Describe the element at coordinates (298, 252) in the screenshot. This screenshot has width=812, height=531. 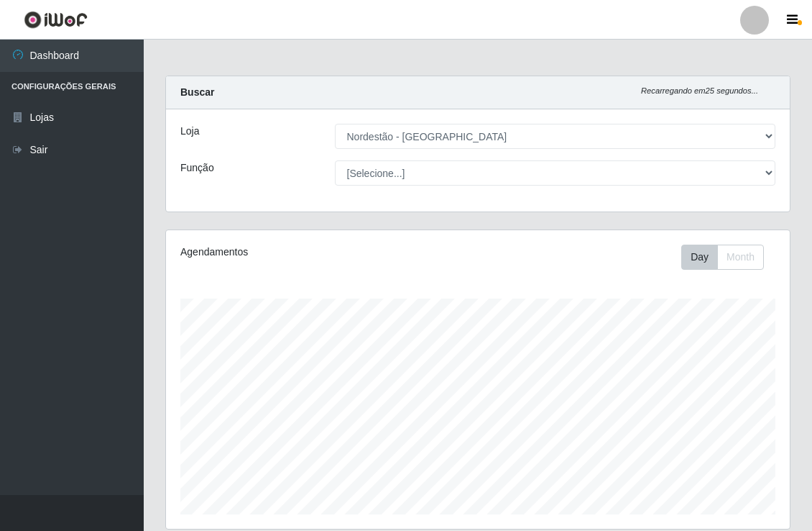
I see `div: Agendamentos` at that location.